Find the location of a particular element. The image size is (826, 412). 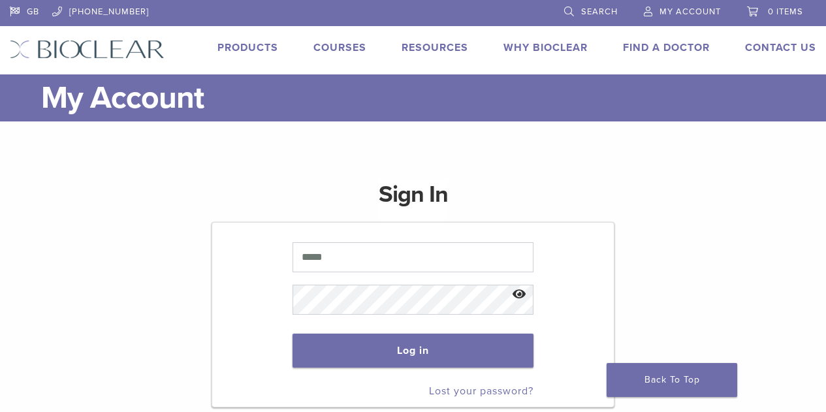

span: Search is located at coordinates (599, 12).